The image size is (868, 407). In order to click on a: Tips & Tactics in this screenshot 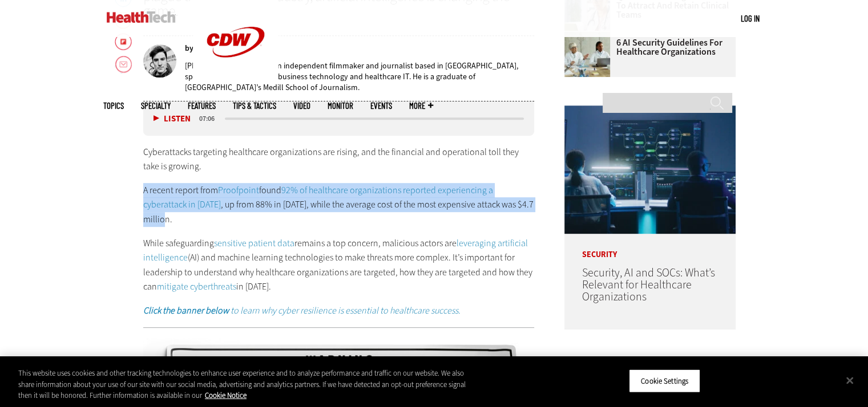, I will do `click(254, 106)`.